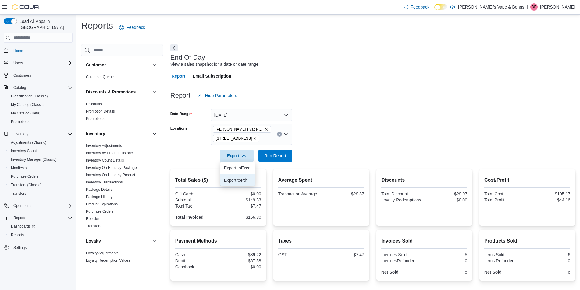 This screenshot has width=580, height=290. Describe the element at coordinates (196, 267) in the screenshot. I see `div: Cashback` at that location.